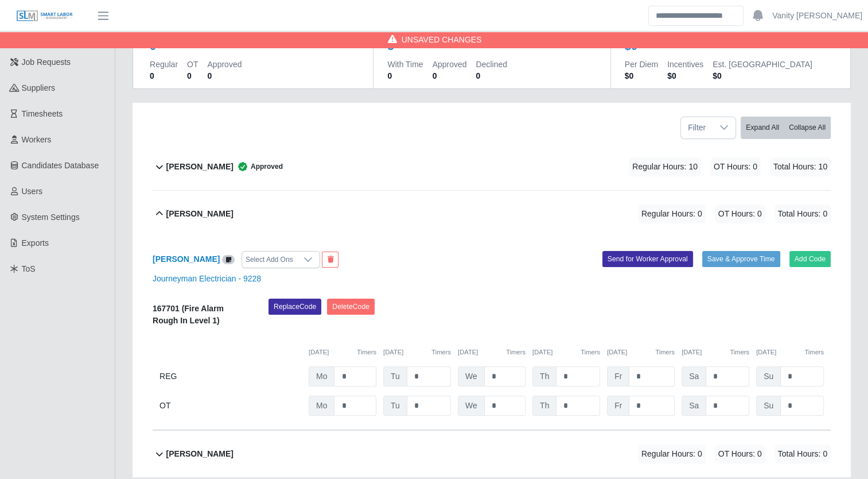  Describe the element at coordinates (207, 278) in the screenshot. I see `a: Journeyman Electrician - 9228` at that location.